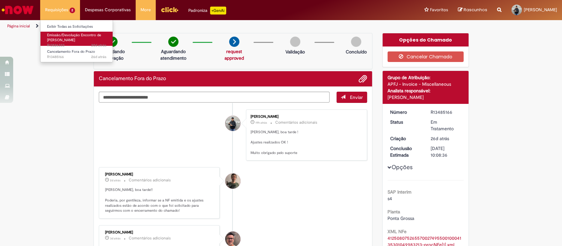  I want to click on b: XML NFe, so click(397, 231).